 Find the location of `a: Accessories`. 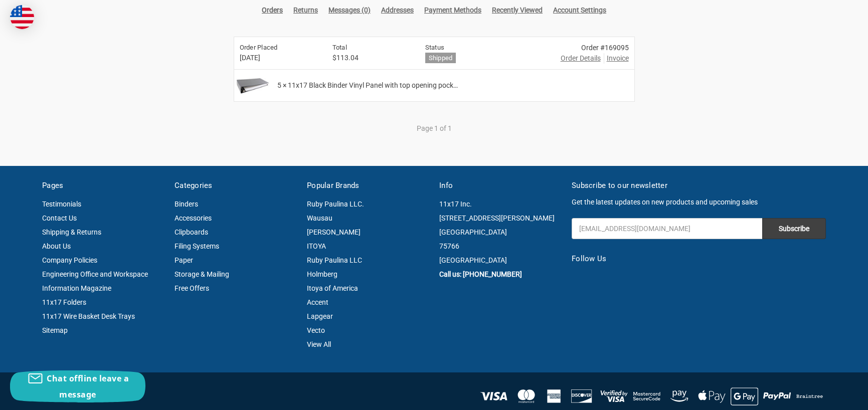

a: Accessories is located at coordinates (193, 218).